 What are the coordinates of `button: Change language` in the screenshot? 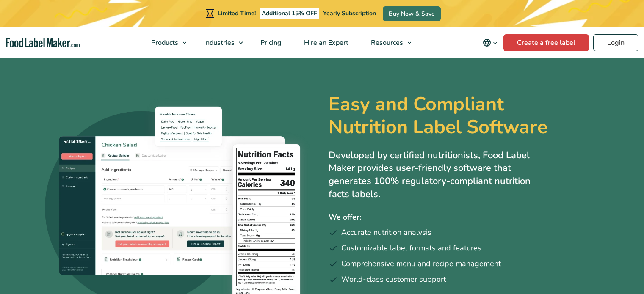 It's located at (490, 43).